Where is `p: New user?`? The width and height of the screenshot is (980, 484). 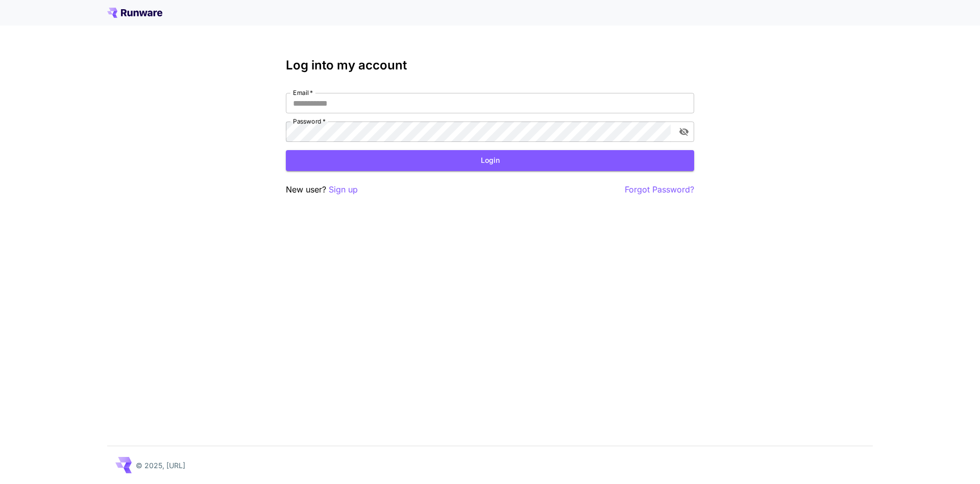 p: New user? is located at coordinates (321, 190).